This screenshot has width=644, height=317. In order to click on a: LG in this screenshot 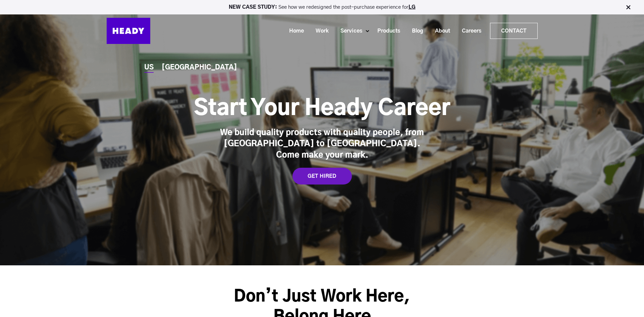, I will do `click(412, 7)`.